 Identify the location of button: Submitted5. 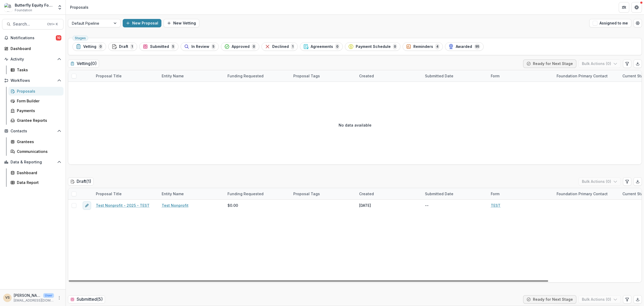
(159, 47).